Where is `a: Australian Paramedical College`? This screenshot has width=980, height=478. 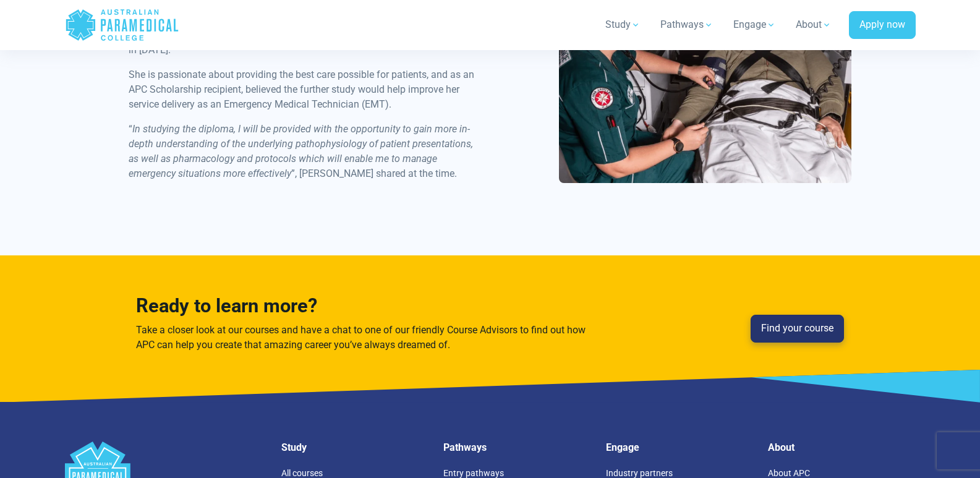
a: Australian Paramedical College is located at coordinates (122, 25).